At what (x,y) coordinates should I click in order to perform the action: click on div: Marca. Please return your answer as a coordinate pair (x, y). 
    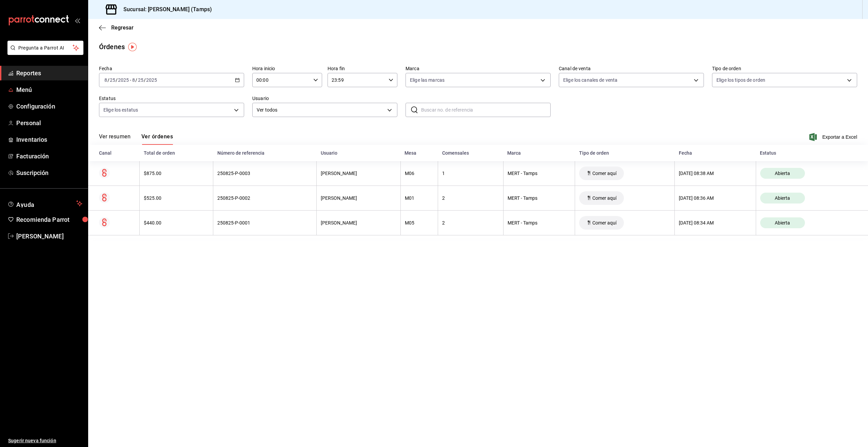
    Looking at the image, I should click on (539, 153).